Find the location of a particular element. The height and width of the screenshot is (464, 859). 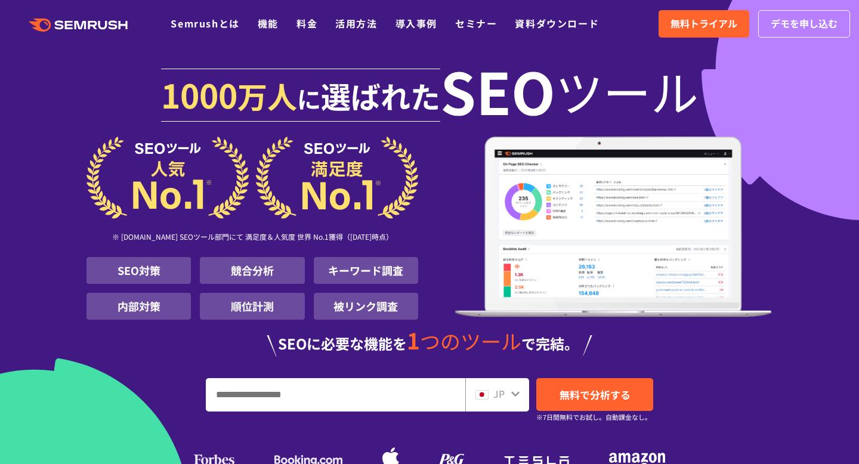

span: 無料トライアル is located at coordinates (704, 24).